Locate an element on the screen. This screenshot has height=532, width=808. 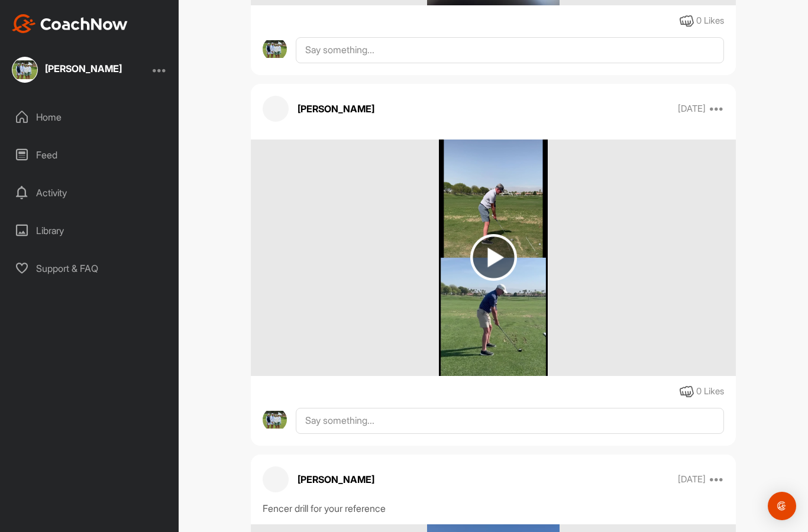
div: Library is located at coordinates (90, 230).